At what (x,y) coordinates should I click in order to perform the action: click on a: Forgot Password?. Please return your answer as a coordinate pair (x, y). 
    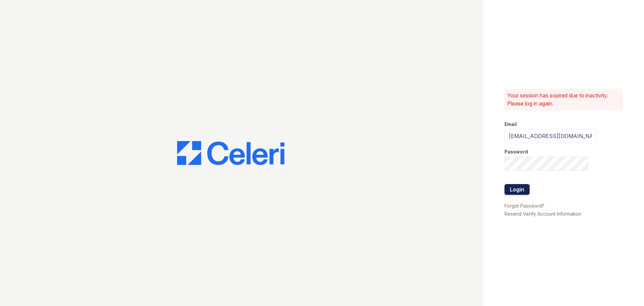
    Looking at the image, I should click on (524, 206).